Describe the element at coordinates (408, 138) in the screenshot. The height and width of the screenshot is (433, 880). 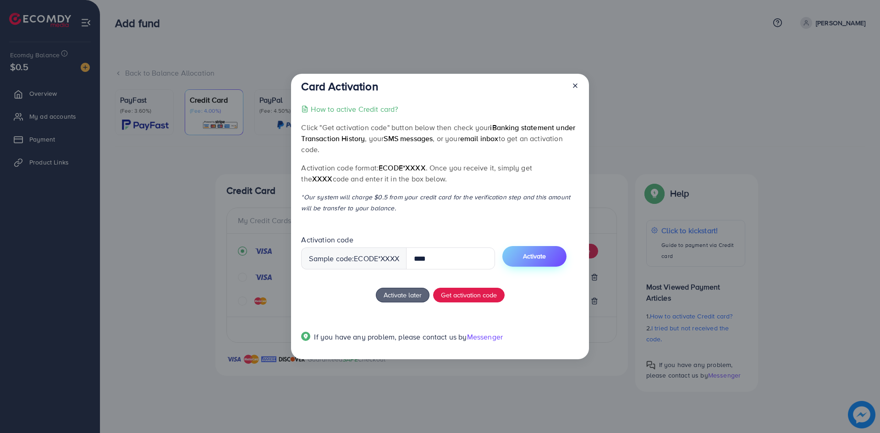
I see `span: SMS messages` at that location.